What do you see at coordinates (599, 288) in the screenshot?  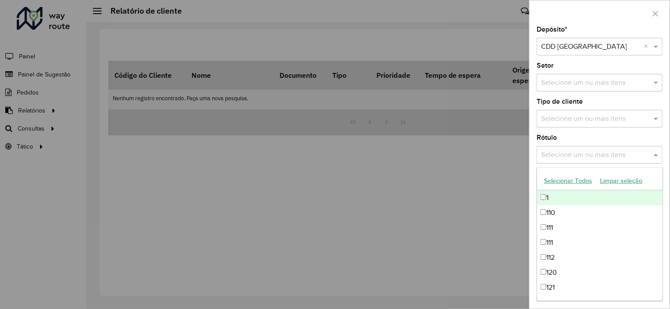 I see `div: 121` at bounding box center [599, 288].